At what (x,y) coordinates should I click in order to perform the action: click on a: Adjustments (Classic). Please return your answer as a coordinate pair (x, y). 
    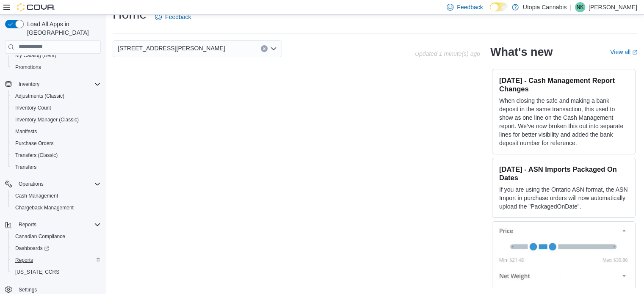
    Looking at the image, I should click on (40, 96).